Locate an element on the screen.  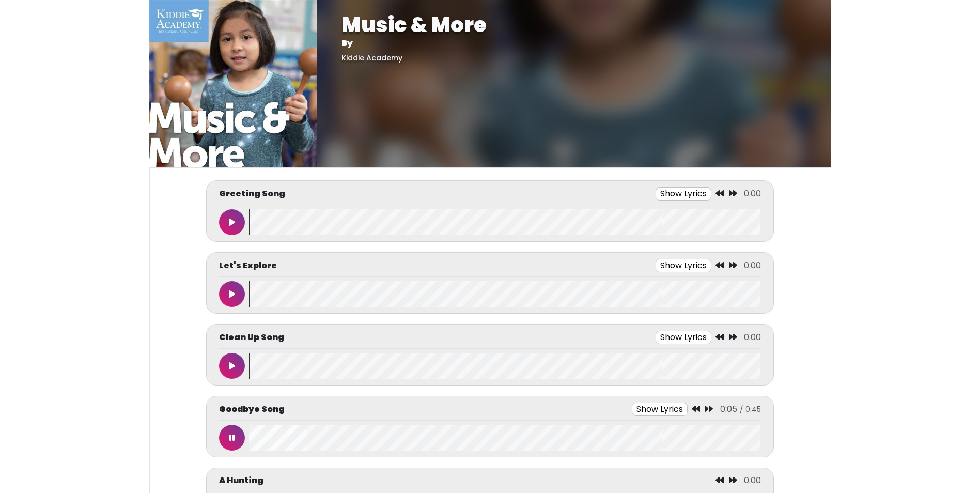
h1: Music & More is located at coordinates (574, 25).